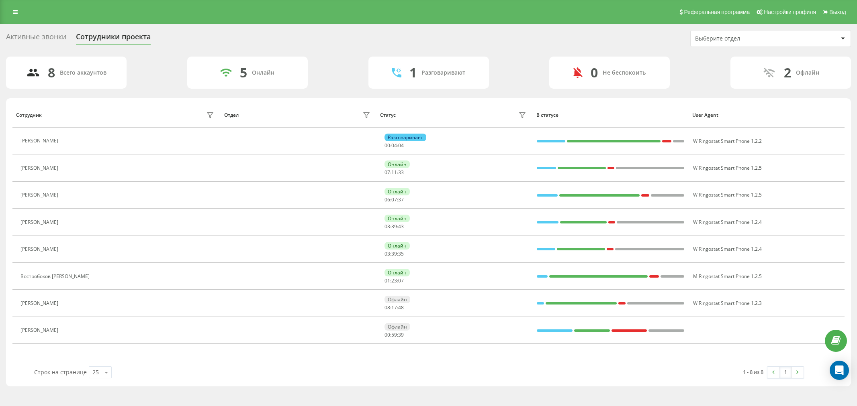 The width and height of the screenshot is (857, 406). I want to click on span: 59, so click(394, 335).